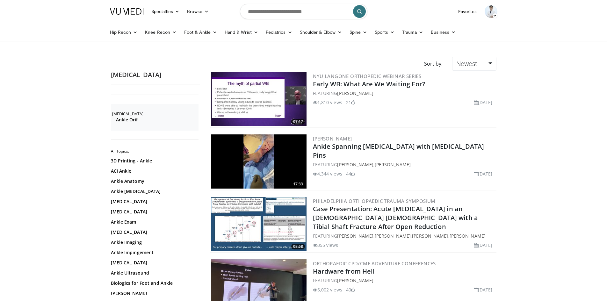 The height and width of the screenshot is (301, 607). I want to click on a: Avatar, so click(491, 11).